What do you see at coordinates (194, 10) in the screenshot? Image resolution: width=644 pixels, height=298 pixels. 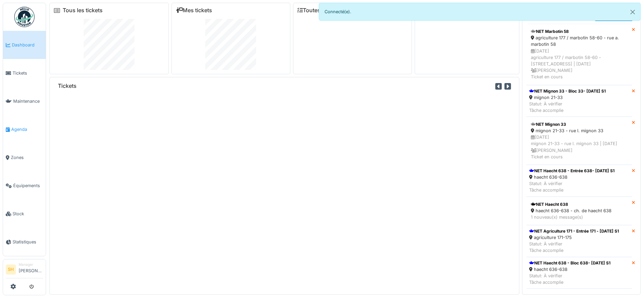 I see `a: Mes tickets` at bounding box center [194, 10].